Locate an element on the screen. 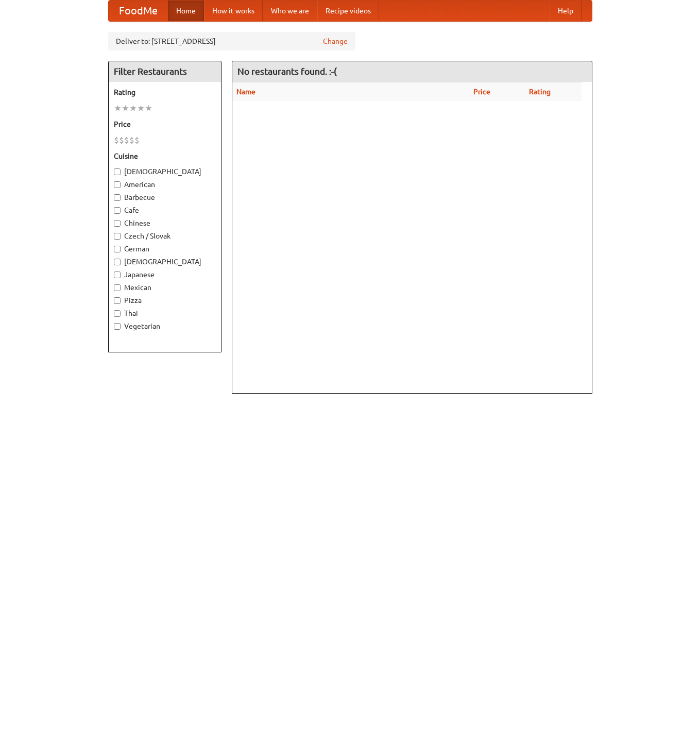 Image resolution: width=700 pixels, height=729 pixels. a: Who we are is located at coordinates (290, 10).